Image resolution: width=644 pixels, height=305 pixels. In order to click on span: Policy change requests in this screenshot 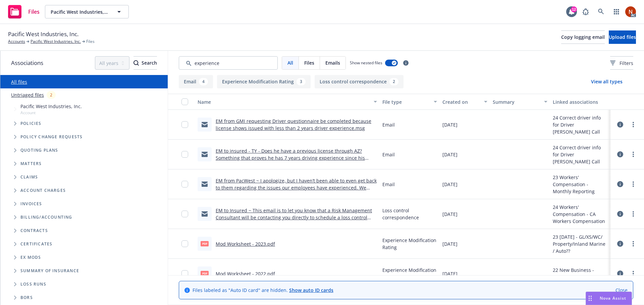, I will do `click(51, 137)`.